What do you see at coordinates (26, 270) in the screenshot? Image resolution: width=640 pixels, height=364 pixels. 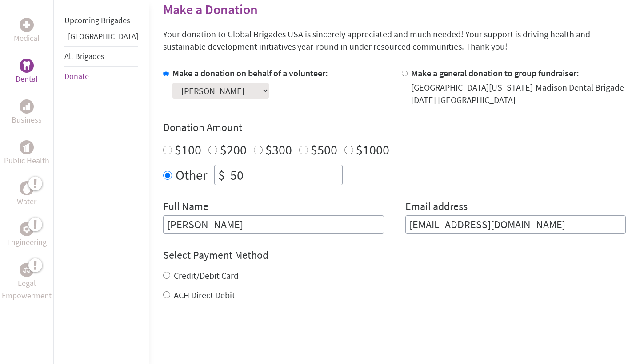 I see `img: Legal Empowerment` at bounding box center [26, 270].